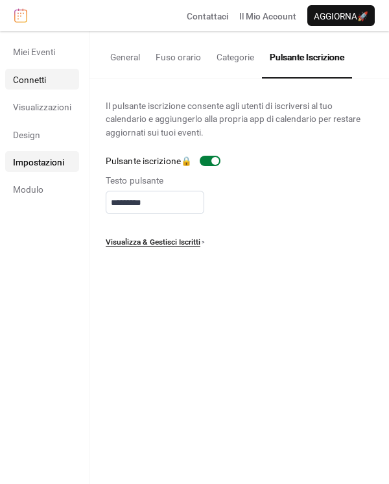 This screenshot has width=389, height=484. What do you see at coordinates (178, 54) in the screenshot?
I see `button: Fuso orario` at bounding box center [178, 54].